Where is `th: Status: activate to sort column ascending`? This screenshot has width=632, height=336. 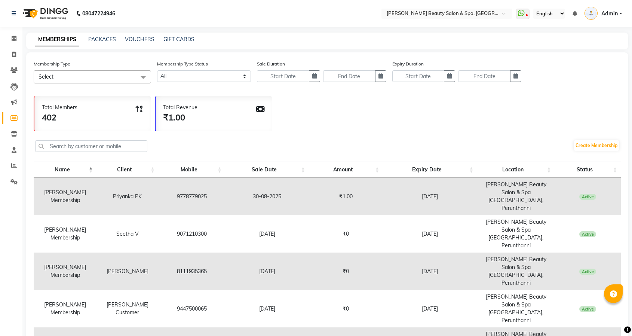
th: Status: activate to sort column ascending is located at coordinates (588, 170).